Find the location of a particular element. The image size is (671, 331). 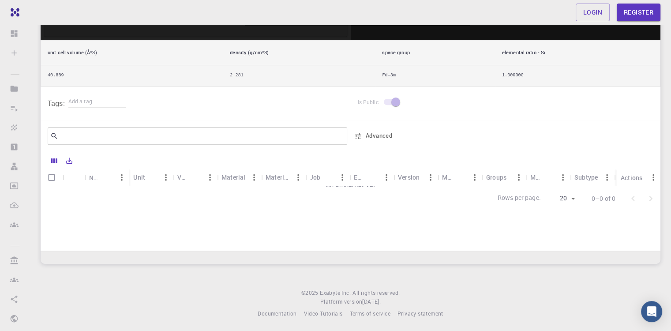

th: elemental ratio - Si is located at coordinates (578, 53).